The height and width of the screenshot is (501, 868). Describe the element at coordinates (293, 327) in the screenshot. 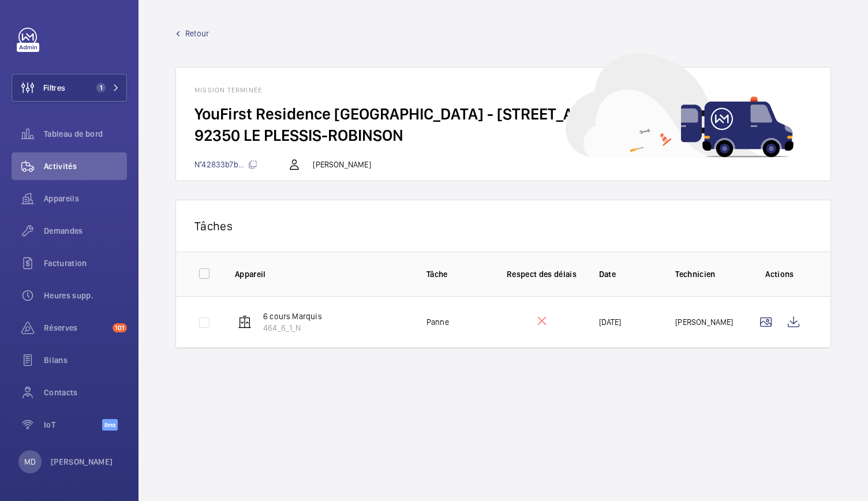

I see `p: 464_6_1_N` at that location.